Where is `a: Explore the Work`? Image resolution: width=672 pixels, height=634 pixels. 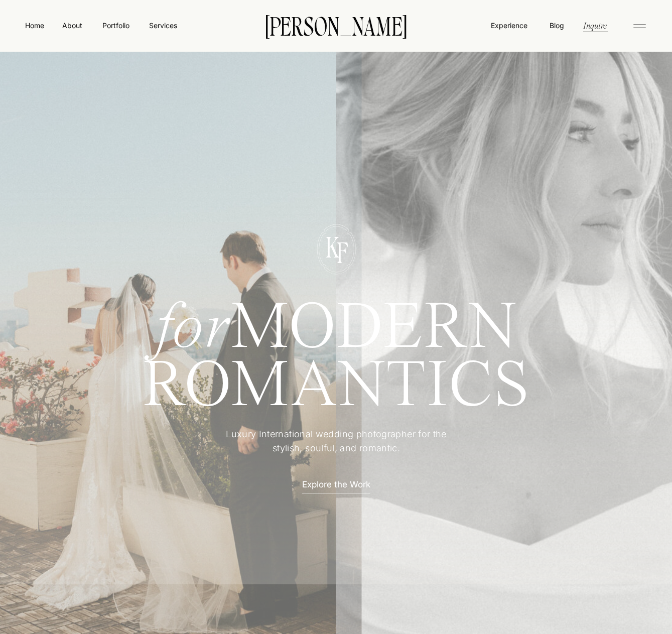
a: Explore the Work is located at coordinates (336, 484).